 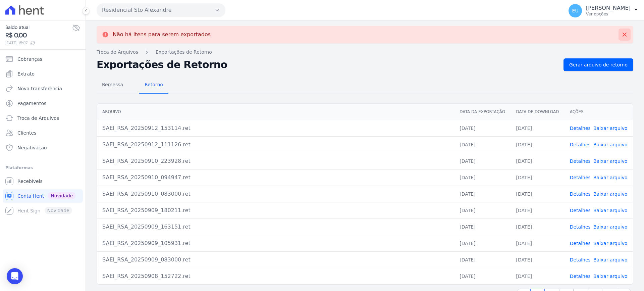 I want to click on div: SAEI_RSA_20250912_153114.ret, so click(x=276, y=128).